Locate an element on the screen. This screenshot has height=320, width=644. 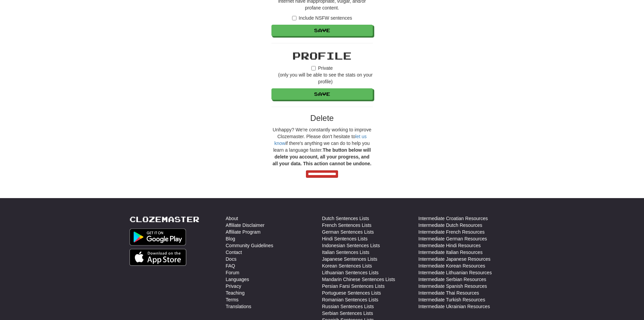
strong: The button below will delete you account, all your progress, and all your data. This action canno... is located at coordinates (322, 157).